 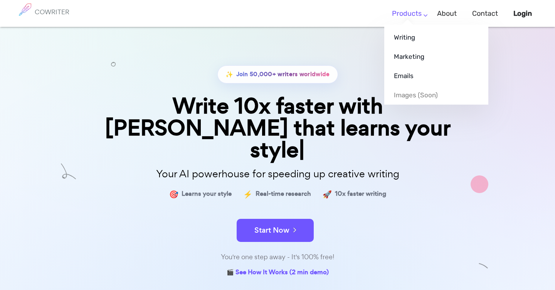 What do you see at coordinates (484, 13) in the screenshot?
I see `a: Contact` at bounding box center [484, 13].